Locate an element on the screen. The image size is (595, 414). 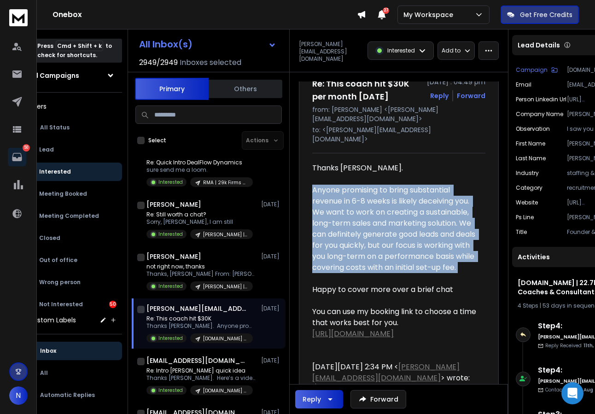
p: Industry is located at coordinates (527, 173).